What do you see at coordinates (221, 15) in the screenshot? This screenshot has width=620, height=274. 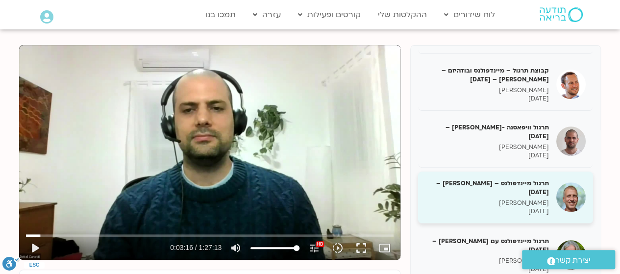 I see `a: תמכו בנו` at bounding box center [221, 15].